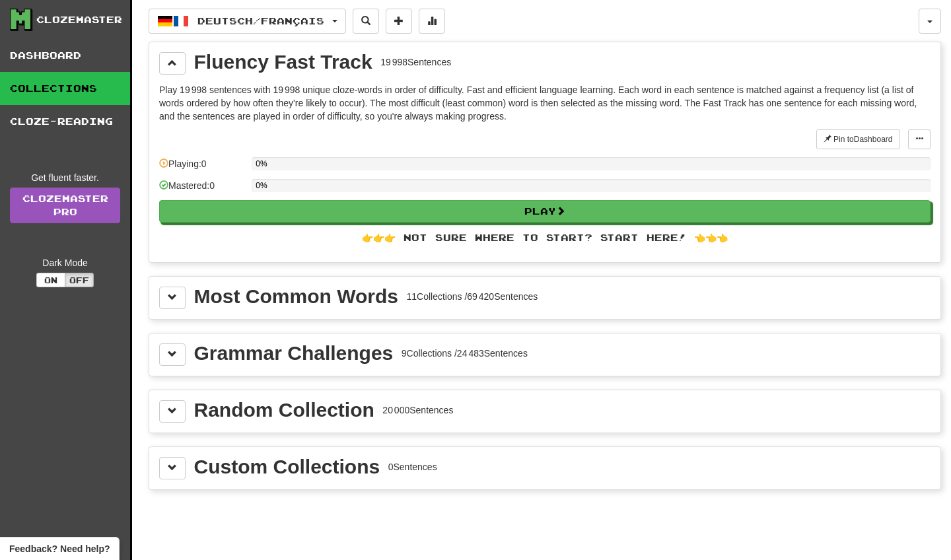 Image resolution: width=951 pixels, height=560 pixels. I want to click on div: Grammar Challenges, so click(294, 353).